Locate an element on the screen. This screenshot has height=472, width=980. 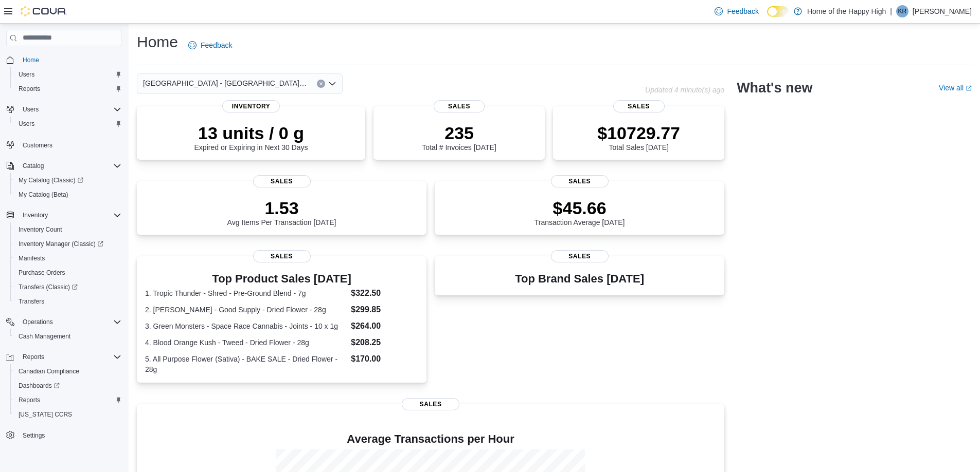
dd: $208.25 is located at coordinates (384, 343).